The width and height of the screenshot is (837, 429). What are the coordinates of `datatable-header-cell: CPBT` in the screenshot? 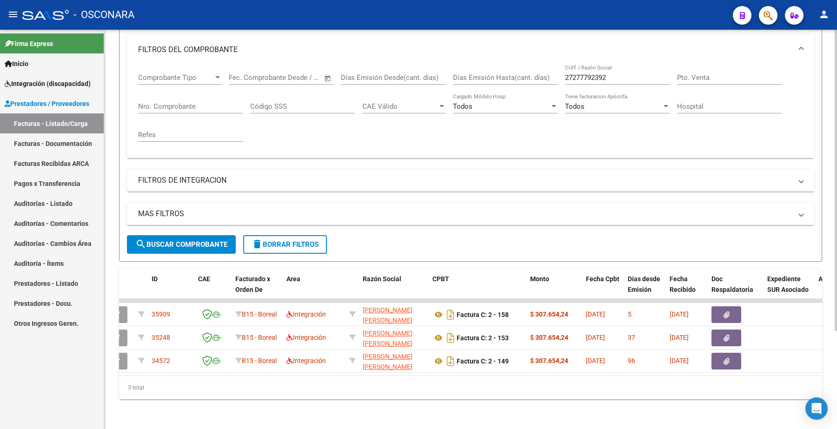 It's located at (478, 290).